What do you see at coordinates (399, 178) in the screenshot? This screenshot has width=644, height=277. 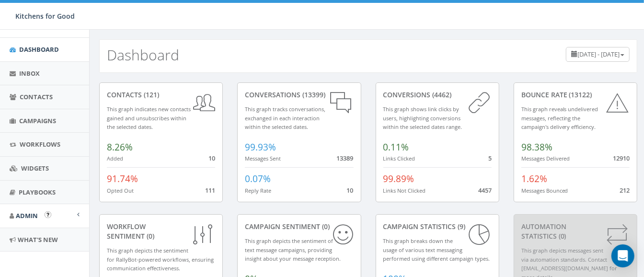 I see `span: 99.89%` at bounding box center [399, 178].